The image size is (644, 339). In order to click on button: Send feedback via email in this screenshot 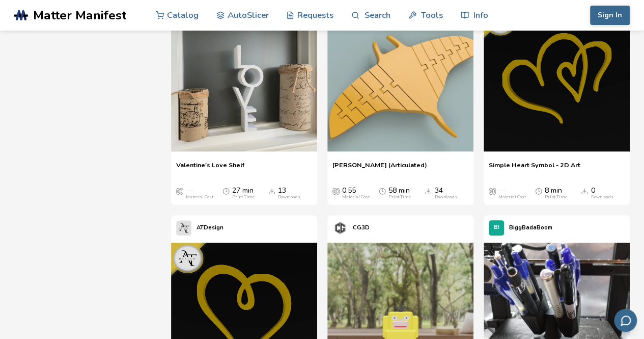, I will do `click(625, 320)`.